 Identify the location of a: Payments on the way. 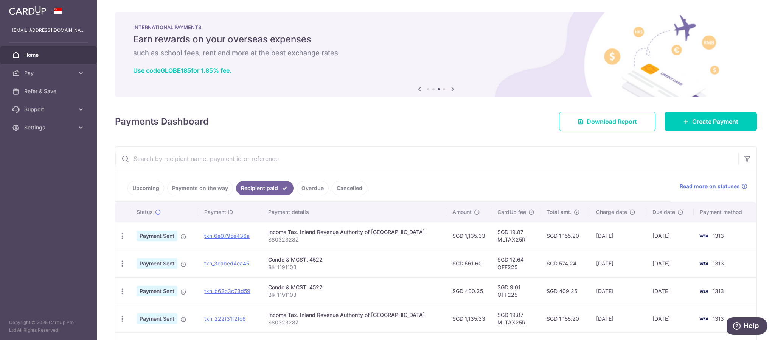
(200, 188).